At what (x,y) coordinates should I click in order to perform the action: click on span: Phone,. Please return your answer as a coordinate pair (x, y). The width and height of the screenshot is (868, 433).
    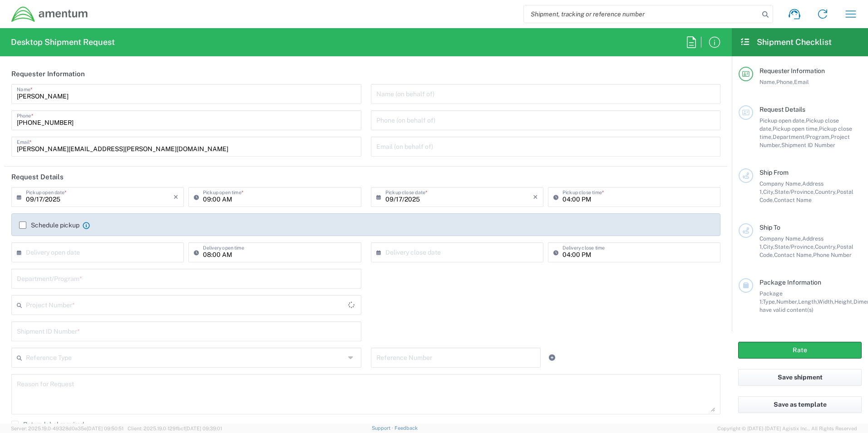
    Looking at the image, I should click on (785, 82).